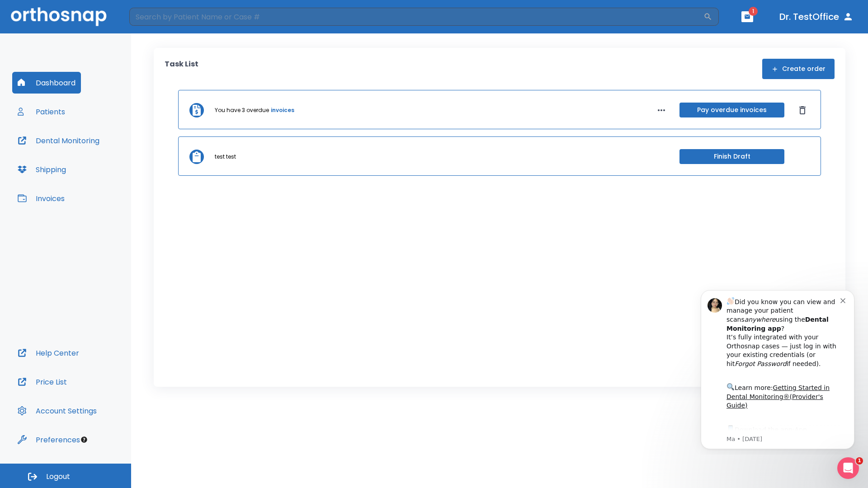 The height and width of the screenshot is (488, 868). What do you see at coordinates (225, 157) in the screenshot?
I see `p: test test` at bounding box center [225, 157].